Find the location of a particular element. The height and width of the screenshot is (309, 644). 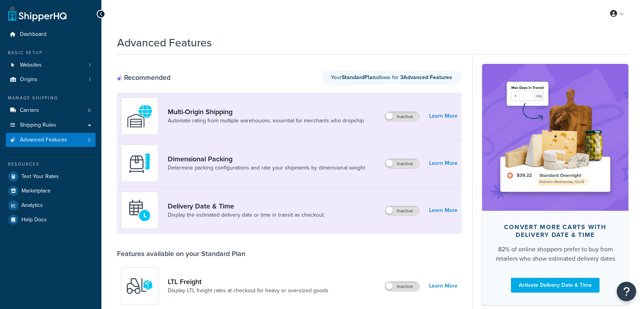

img: feature-image-ddt-36eae7f7280da8017bfb280eaccd9c446f90b1fe08728e4019434db127062ab4.png is located at coordinates (555, 137).